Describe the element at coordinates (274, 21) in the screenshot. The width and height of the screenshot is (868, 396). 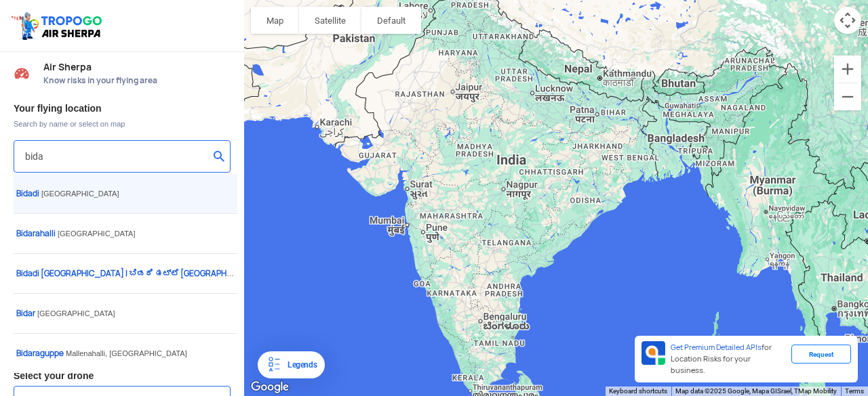
I see `button: Show street map` at that location.